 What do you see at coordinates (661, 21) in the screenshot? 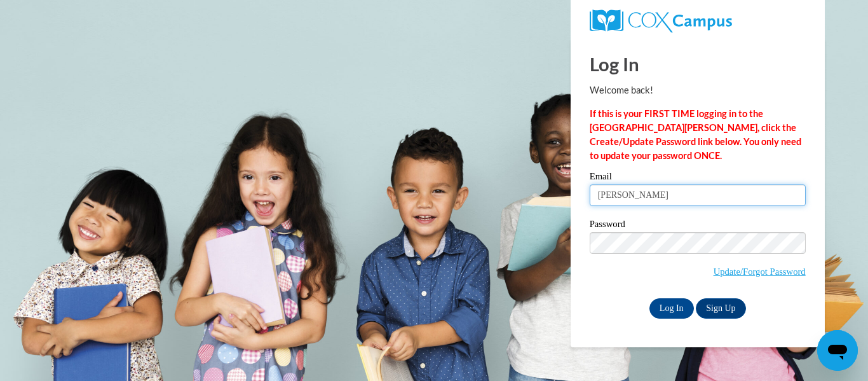
I see `img: COX Campus` at bounding box center [661, 21].